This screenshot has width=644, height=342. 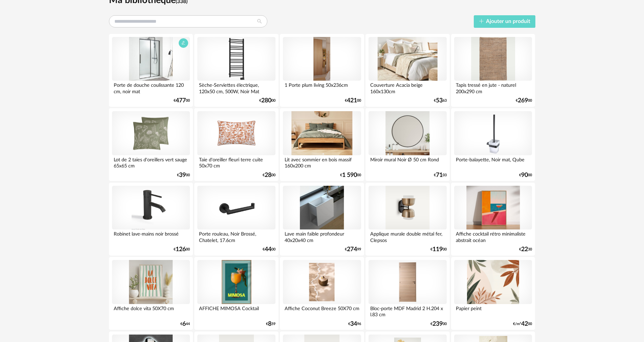 What do you see at coordinates (437, 324) in the screenshot?
I see `span: 239` at bounding box center [437, 324].